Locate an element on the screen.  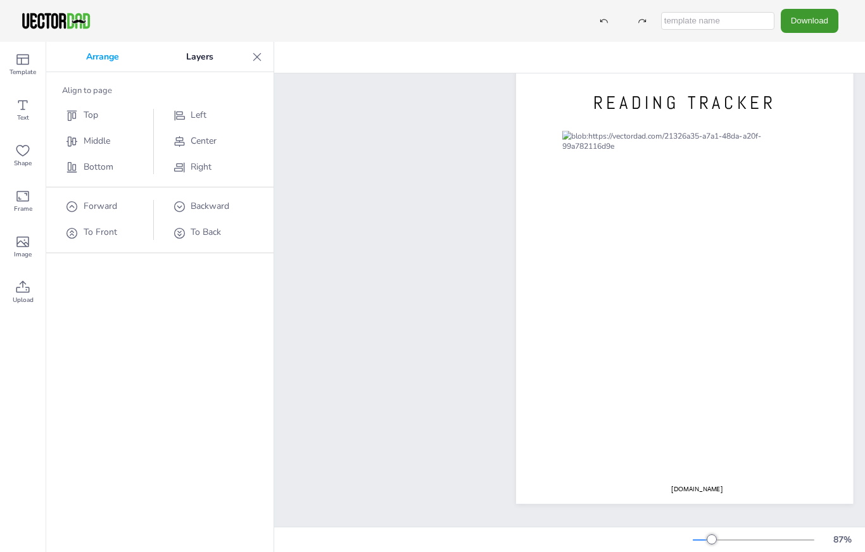
input: template name is located at coordinates (717, 21).